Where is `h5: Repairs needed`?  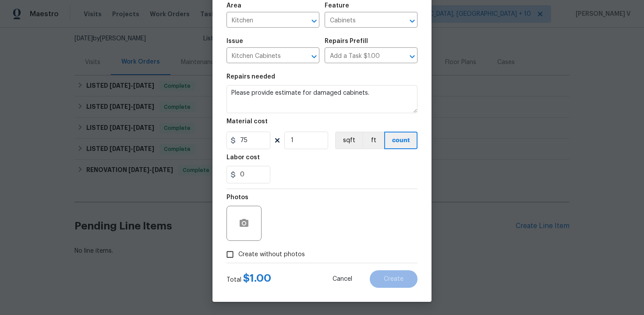
h5: Repairs needed is located at coordinates (251, 77).